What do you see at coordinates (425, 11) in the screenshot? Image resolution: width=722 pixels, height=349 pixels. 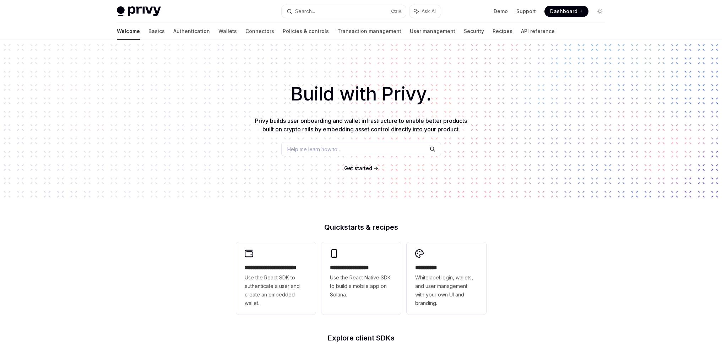 I see `button: Ask AI` at bounding box center [425, 11].